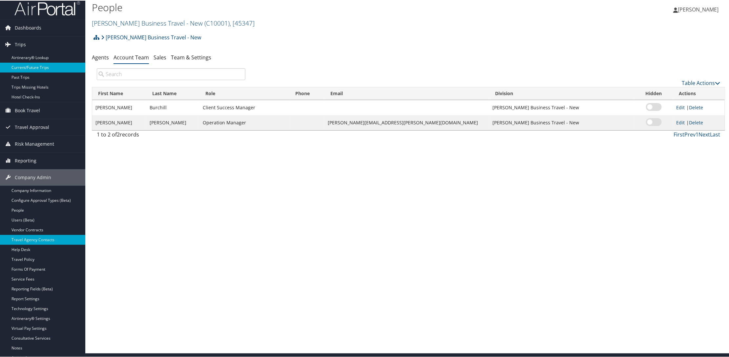  I want to click on span: Company Admin, so click(33, 177).